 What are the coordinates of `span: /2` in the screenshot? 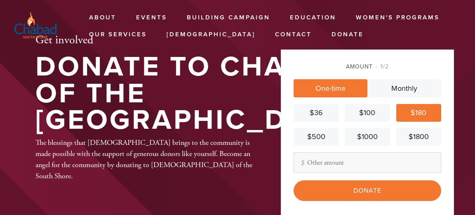 It's located at (382, 66).